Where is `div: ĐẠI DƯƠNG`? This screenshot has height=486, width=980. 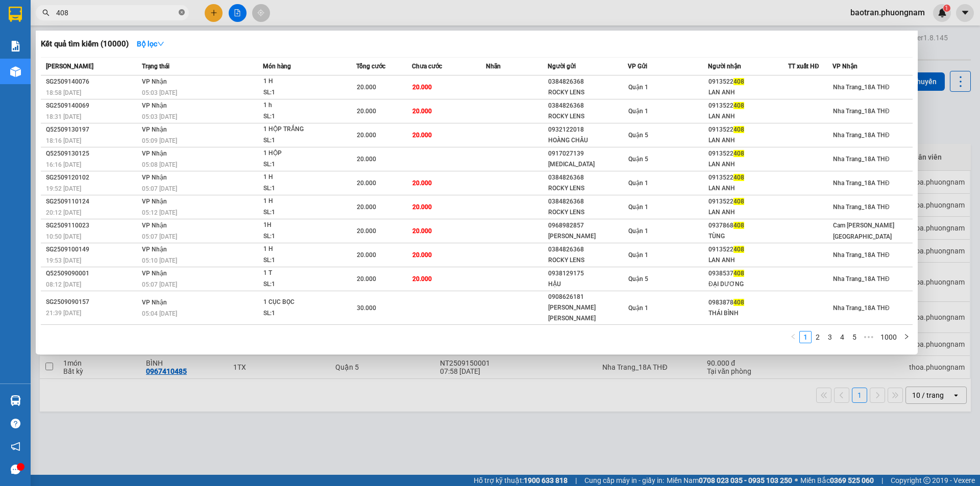 div: ĐẠI DƯƠNG is located at coordinates (748, 284).